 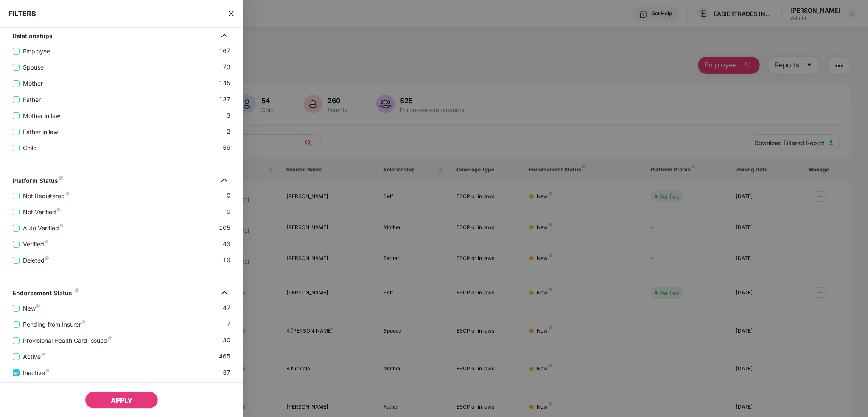 What do you see at coordinates (32, 100) in the screenshot?
I see `span: Father` at bounding box center [32, 100].